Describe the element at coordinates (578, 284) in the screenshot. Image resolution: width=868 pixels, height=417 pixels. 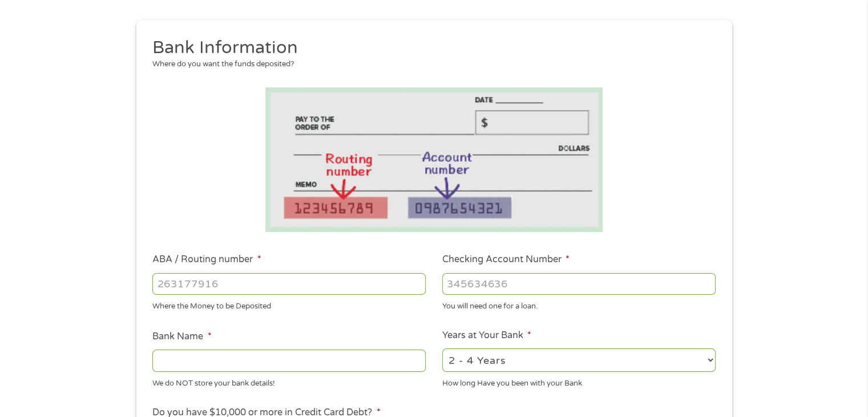
I see `input: 345634636` at that location.